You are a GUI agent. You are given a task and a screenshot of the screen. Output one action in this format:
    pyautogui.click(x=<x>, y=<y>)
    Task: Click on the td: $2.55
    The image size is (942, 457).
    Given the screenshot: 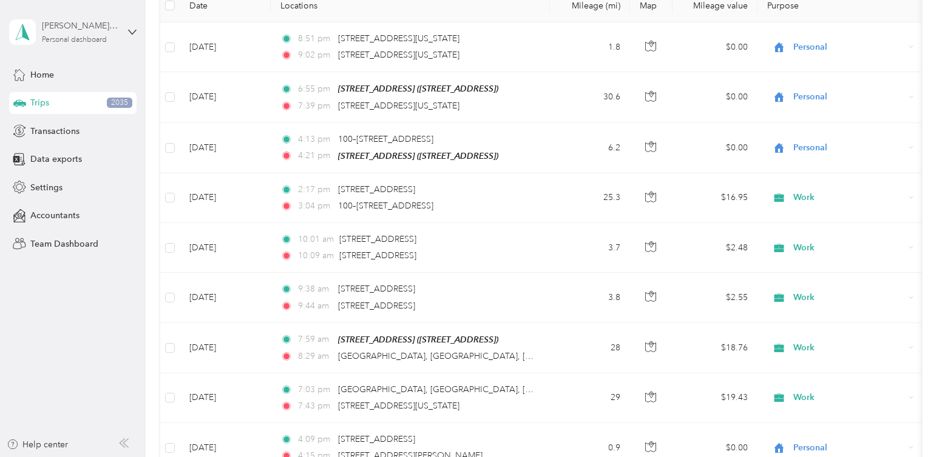 What is the action you would take?
    pyautogui.click(x=715, y=298)
    